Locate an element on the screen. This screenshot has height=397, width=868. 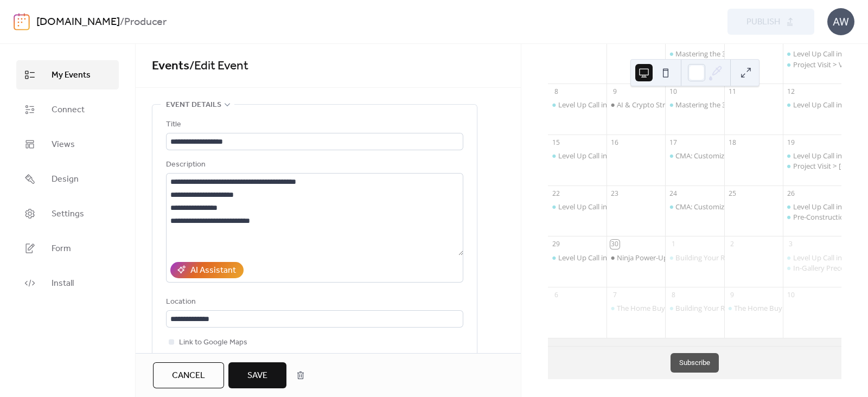
span: Cancel is located at coordinates (188, 376).